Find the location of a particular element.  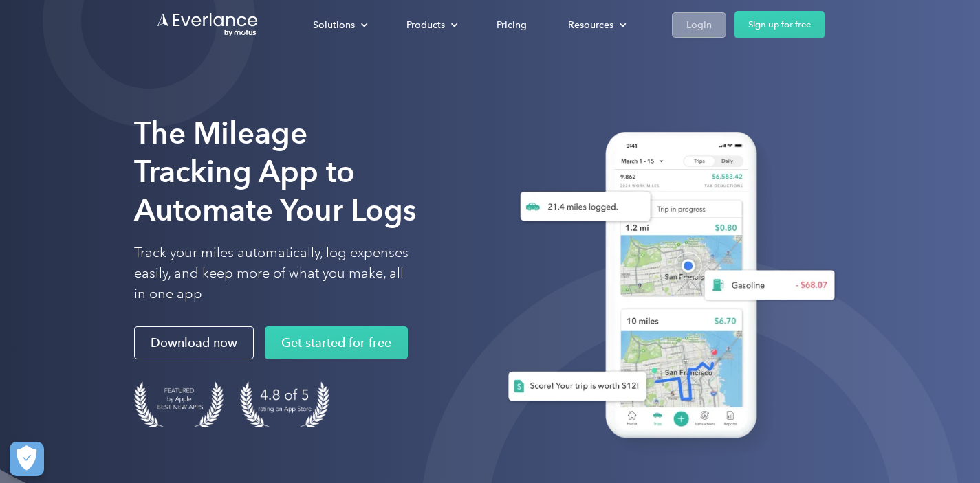

button: Cookies Settings is located at coordinates (27, 459).